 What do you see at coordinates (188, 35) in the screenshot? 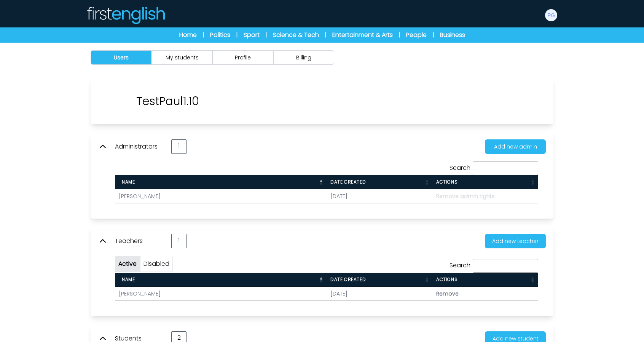
I see `a: Home` at bounding box center [188, 35].